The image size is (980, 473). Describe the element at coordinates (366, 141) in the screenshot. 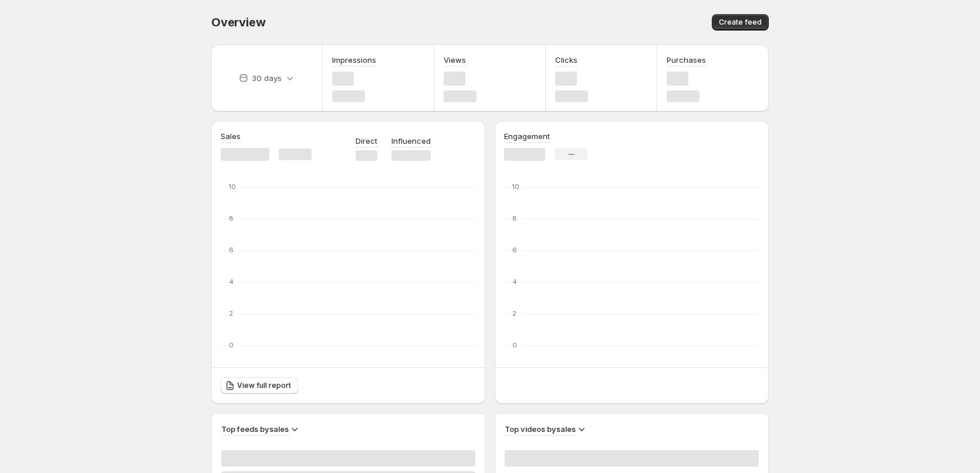

I see `p: Direct` at that location.